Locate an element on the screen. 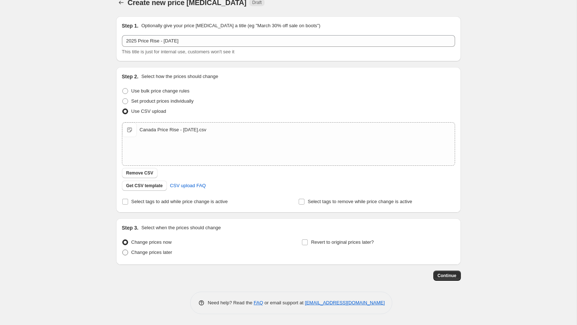  h2: Step 2. is located at coordinates (130, 77).